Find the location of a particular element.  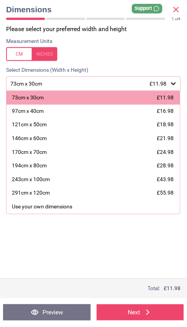

div: Total: is located at coordinates (94, 288).